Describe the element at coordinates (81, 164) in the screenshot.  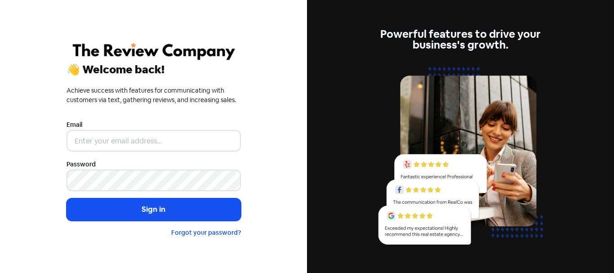
I see `label: Password` at that location.